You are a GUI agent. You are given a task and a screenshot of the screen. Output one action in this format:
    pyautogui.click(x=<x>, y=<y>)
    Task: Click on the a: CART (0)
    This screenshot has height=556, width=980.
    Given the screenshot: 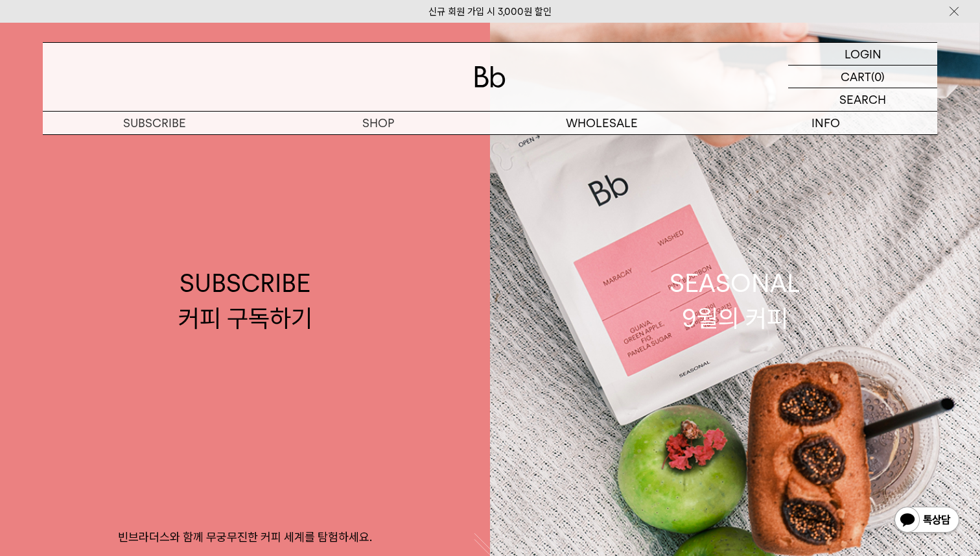 What is the action you would take?
    pyautogui.click(x=863, y=77)
    